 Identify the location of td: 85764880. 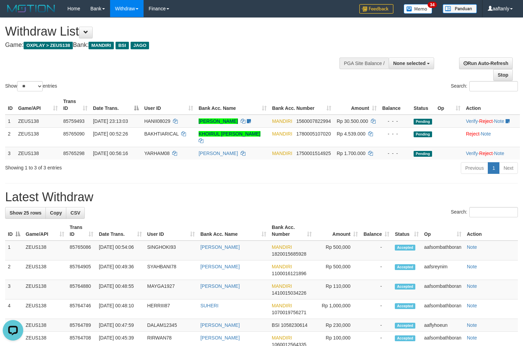
(81, 289).